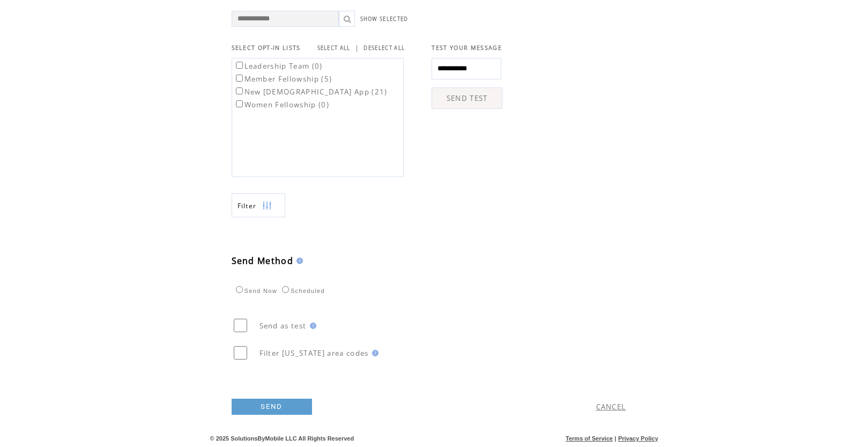 This screenshot has height=447, width=868. Describe the element at coordinates (239, 65) in the screenshot. I see `input: Leadership Team (0)` at that location.